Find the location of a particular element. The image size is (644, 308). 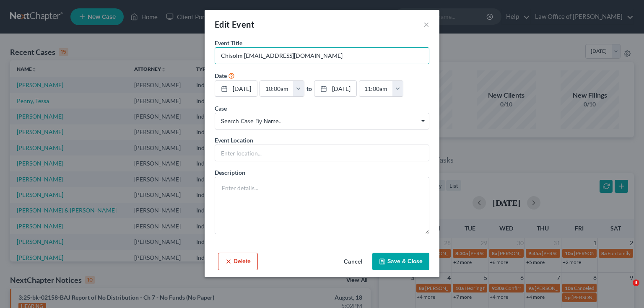

input: Enter event name... is located at coordinates (322, 56).